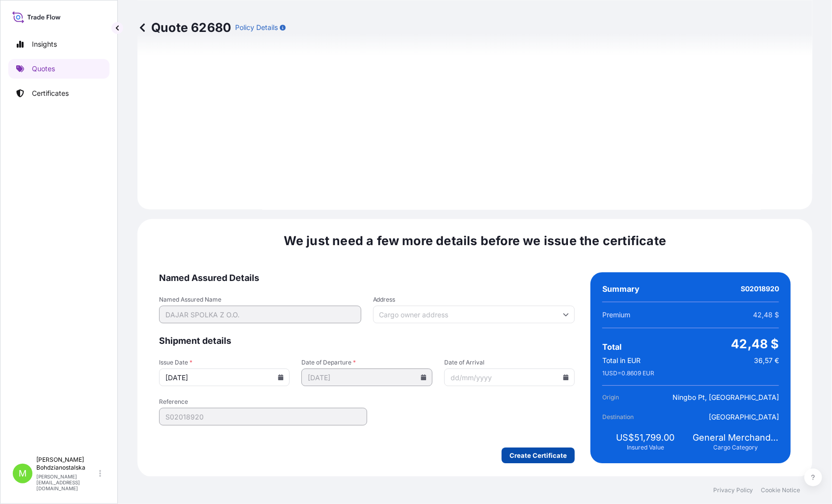  What do you see at coordinates (510, 363) in the screenshot?
I see `span: Date of Arrival` at bounding box center [510, 363].